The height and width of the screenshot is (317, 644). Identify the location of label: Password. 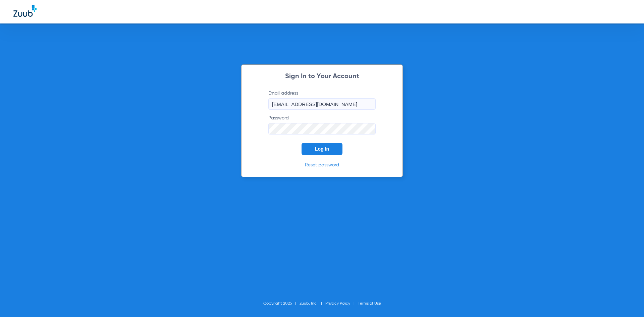
(322, 124).